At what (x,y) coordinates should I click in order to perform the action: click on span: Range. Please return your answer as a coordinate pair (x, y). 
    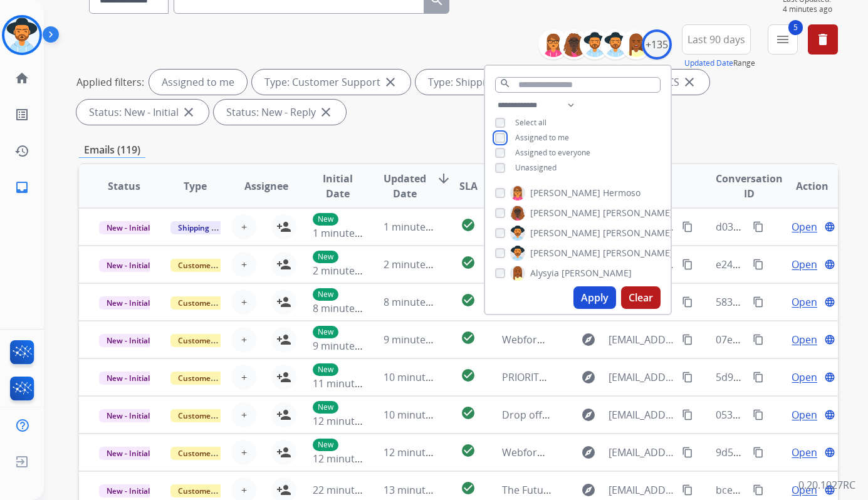
    Looking at the image, I should click on (719, 63).